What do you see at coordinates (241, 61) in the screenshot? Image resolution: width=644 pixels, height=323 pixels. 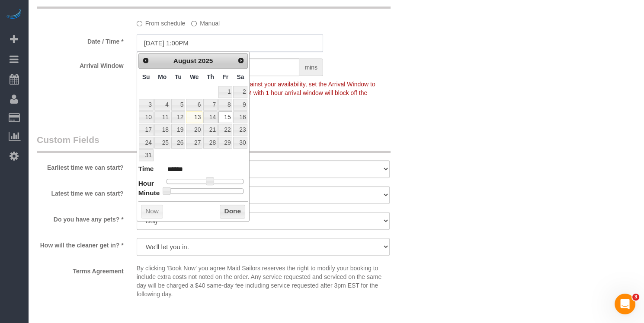 I see `span: Next` at bounding box center [241, 61].